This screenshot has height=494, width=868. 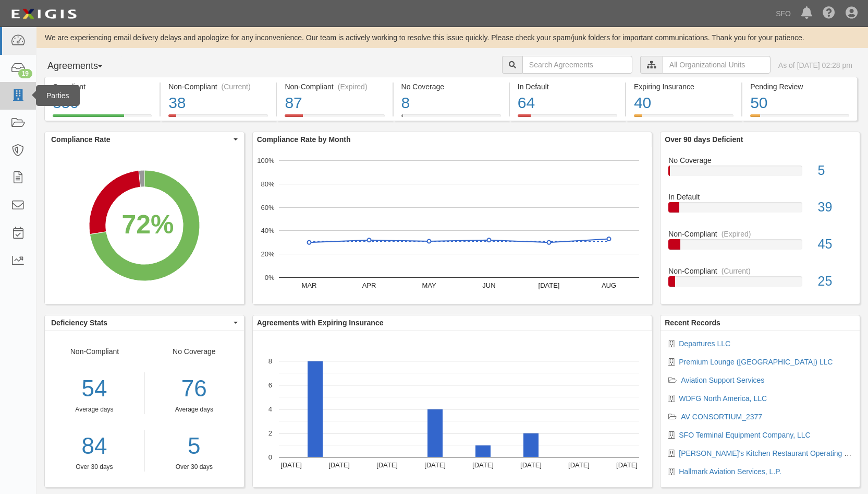 I want to click on a: Non-Compliant(Current)38, so click(x=218, y=119).